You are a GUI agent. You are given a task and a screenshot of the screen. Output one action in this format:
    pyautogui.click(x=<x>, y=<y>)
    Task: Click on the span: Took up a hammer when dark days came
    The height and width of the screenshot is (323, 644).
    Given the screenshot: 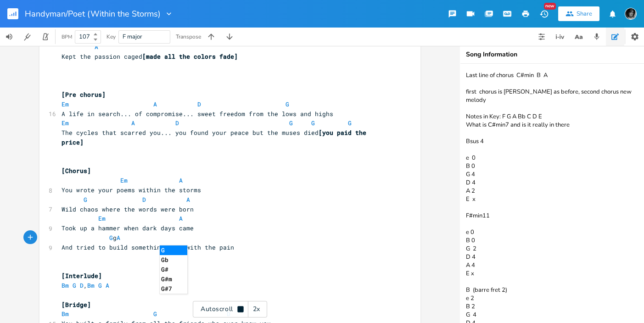 What is the action you would take?
    pyautogui.click(x=128, y=229)
    